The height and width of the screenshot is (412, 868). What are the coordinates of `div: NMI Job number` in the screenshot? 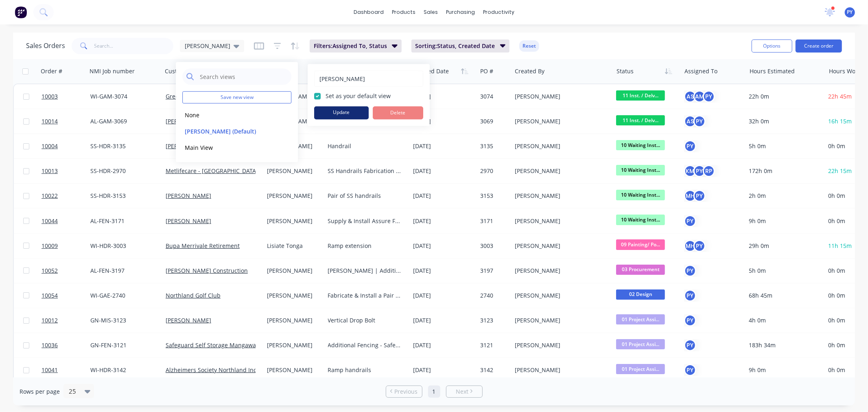 It's located at (112, 71).